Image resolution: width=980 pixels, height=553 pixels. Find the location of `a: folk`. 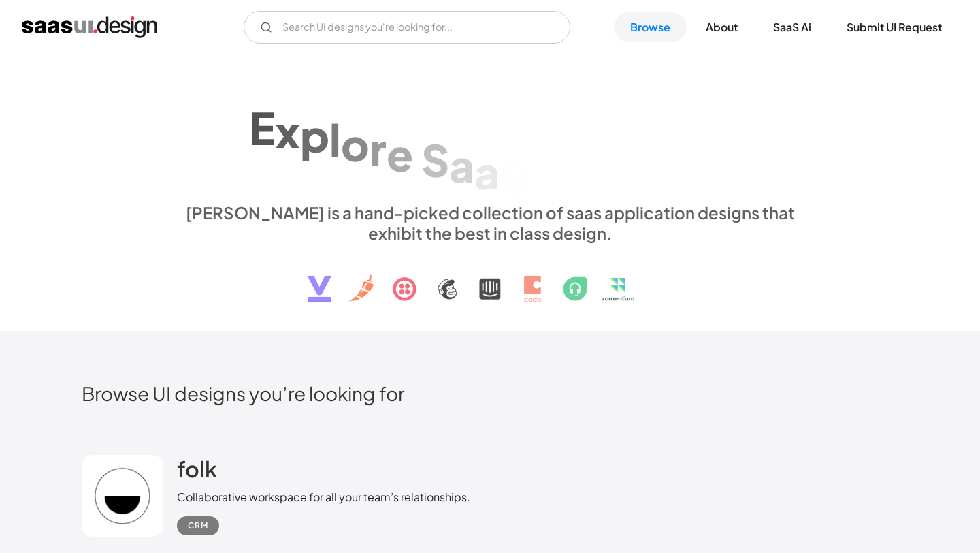

a: folk is located at coordinates (197, 472).